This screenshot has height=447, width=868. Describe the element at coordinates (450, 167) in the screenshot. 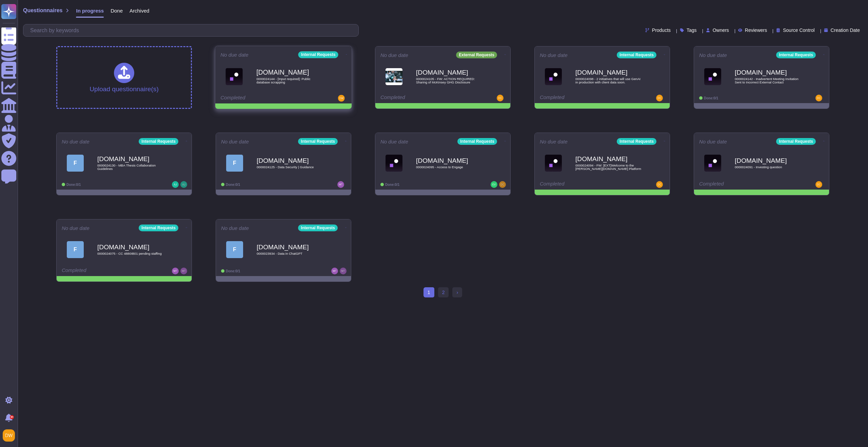

I see `span: 0000024095 - Access to Engage` at that location.